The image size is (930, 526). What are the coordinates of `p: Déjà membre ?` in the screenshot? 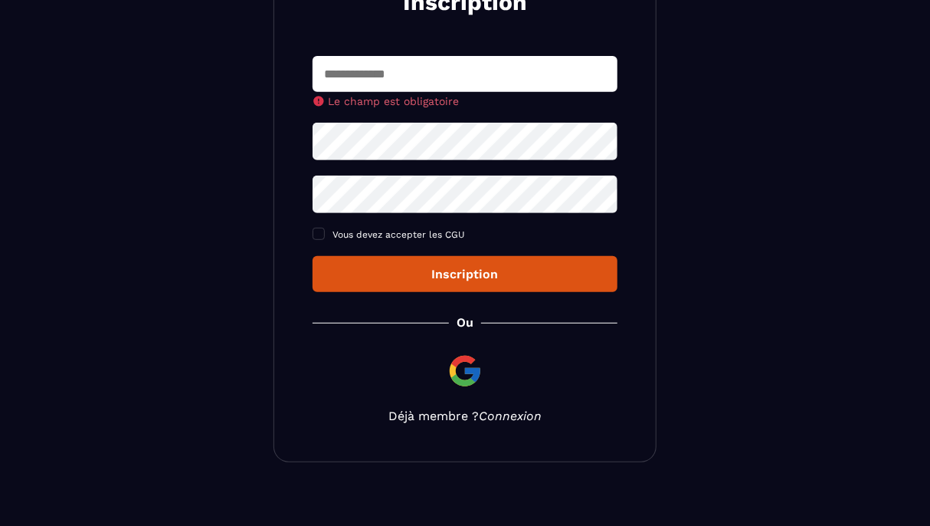 It's located at (465, 415).